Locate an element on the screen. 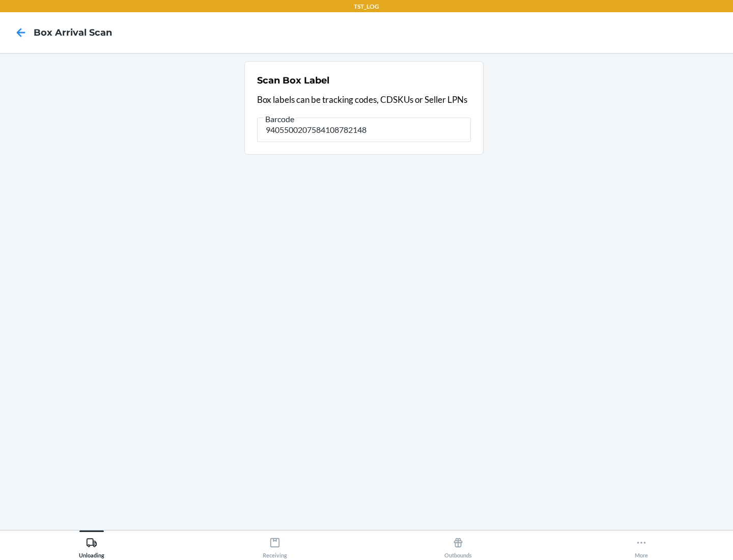 The width and height of the screenshot is (733, 560). button: Outbounds is located at coordinates (458, 545).